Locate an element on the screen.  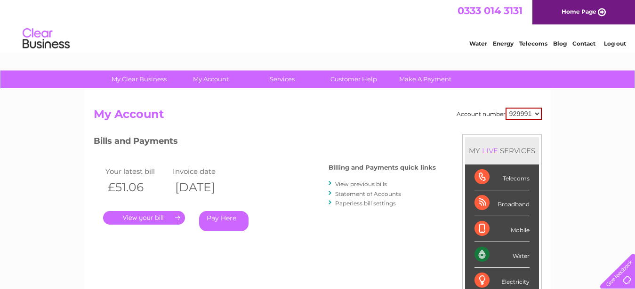
a: Water is located at coordinates (478, 43).